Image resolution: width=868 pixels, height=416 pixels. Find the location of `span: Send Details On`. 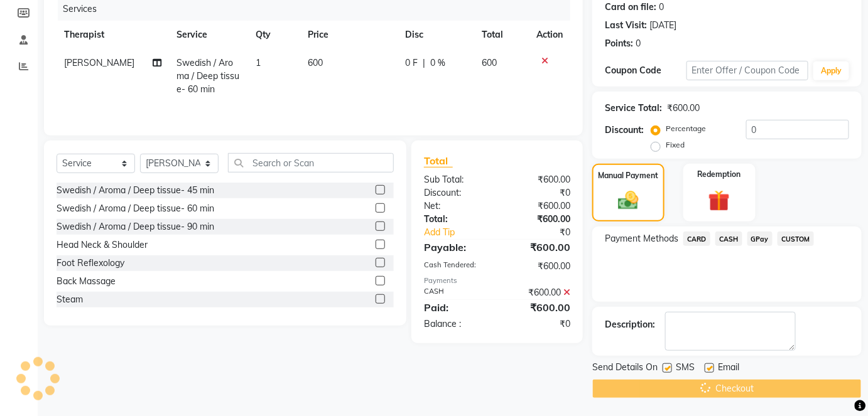

span: Send Details On is located at coordinates (625, 368).